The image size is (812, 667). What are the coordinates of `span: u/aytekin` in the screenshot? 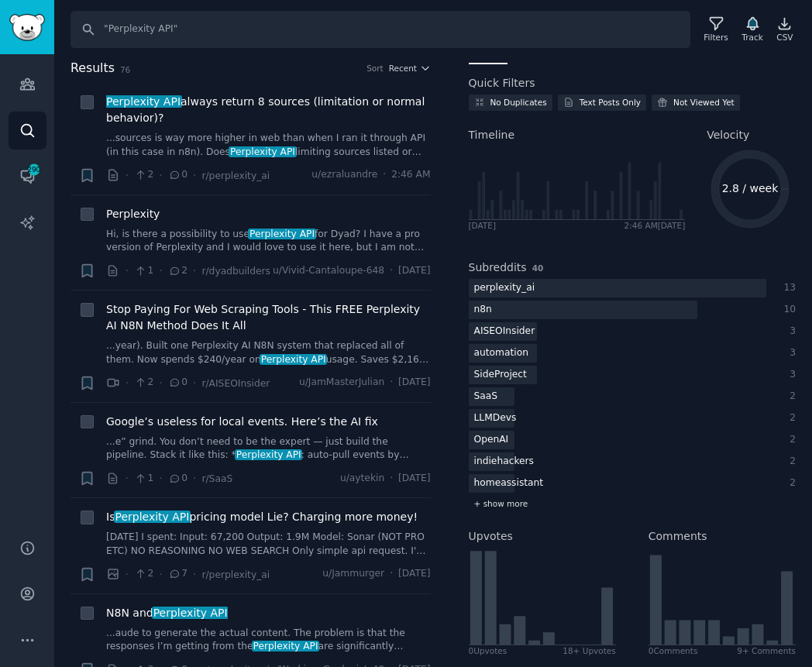 It's located at (362, 479).